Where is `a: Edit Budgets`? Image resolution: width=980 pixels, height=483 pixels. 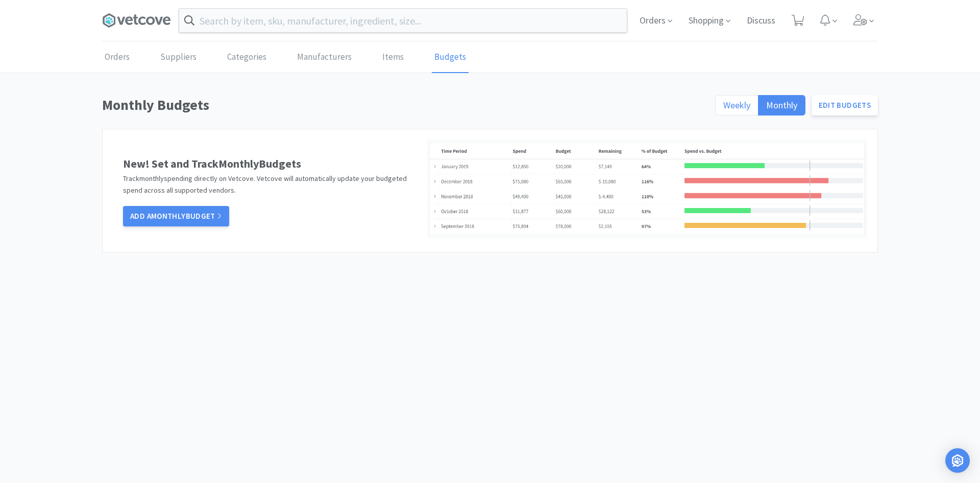 a: Edit Budgets is located at coordinates (845, 105).